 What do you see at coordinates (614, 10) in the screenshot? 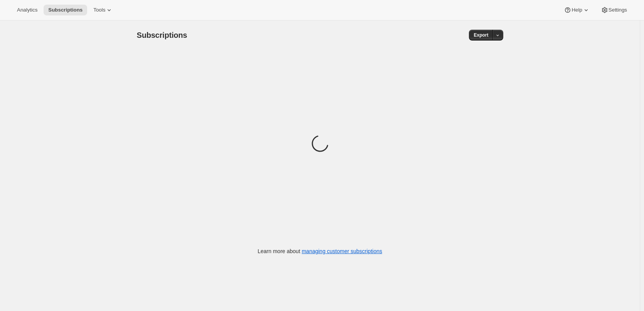
I see `button: Settings` at bounding box center [614, 10].